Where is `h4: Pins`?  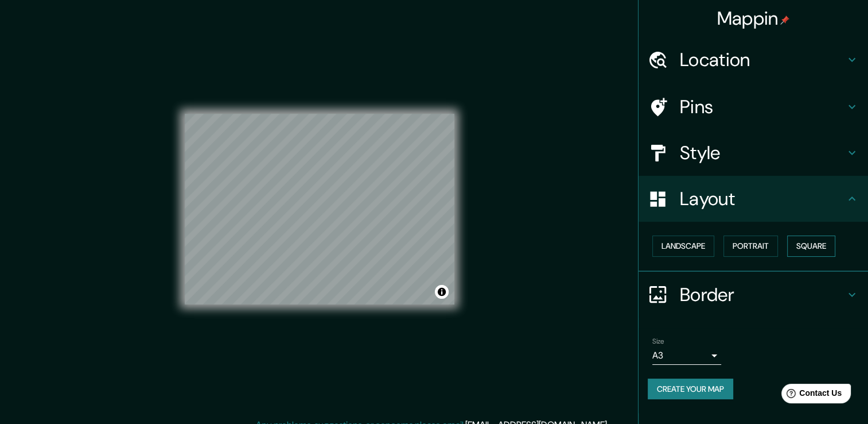 h4: Pins is located at coordinates (763, 107).